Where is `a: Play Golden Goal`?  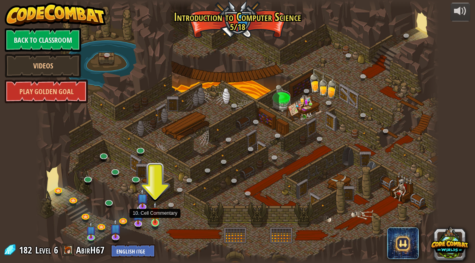
a: Play Golden Goal is located at coordinates (46, 91).